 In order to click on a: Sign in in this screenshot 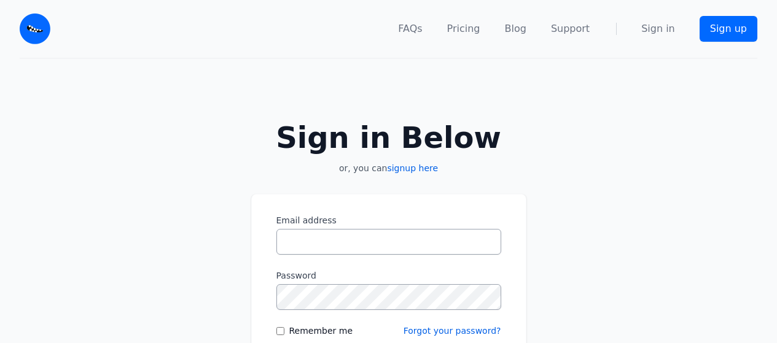, I will do `click(658, 29)`.